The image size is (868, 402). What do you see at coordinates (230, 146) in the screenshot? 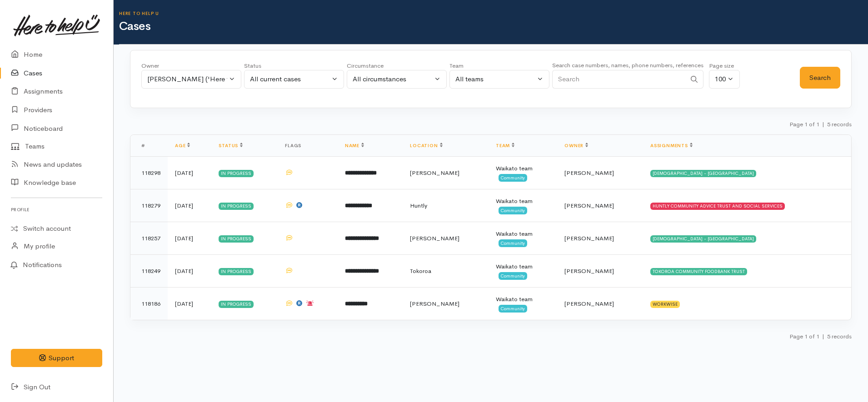
I see `a: Status` at bounding box center [230, 146].